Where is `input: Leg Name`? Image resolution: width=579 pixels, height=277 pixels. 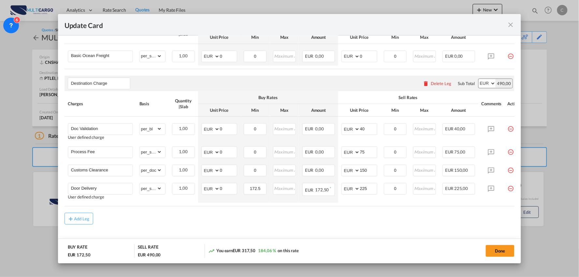 input: Leg Name is located at coordinates (100, 83).